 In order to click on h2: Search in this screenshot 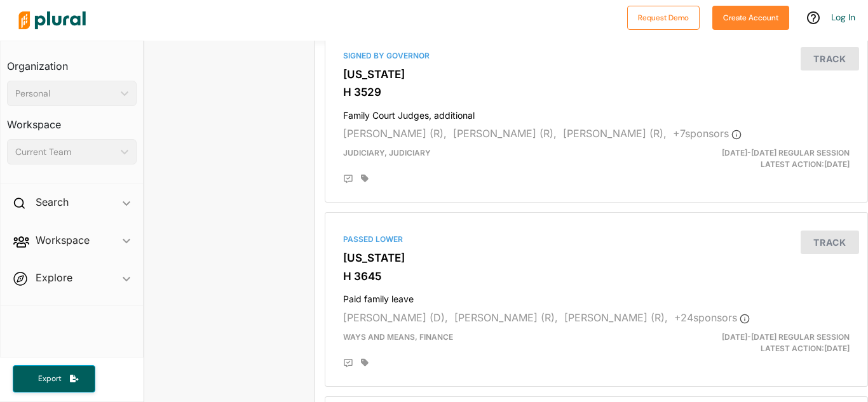, I will do `click(52, 202)`.